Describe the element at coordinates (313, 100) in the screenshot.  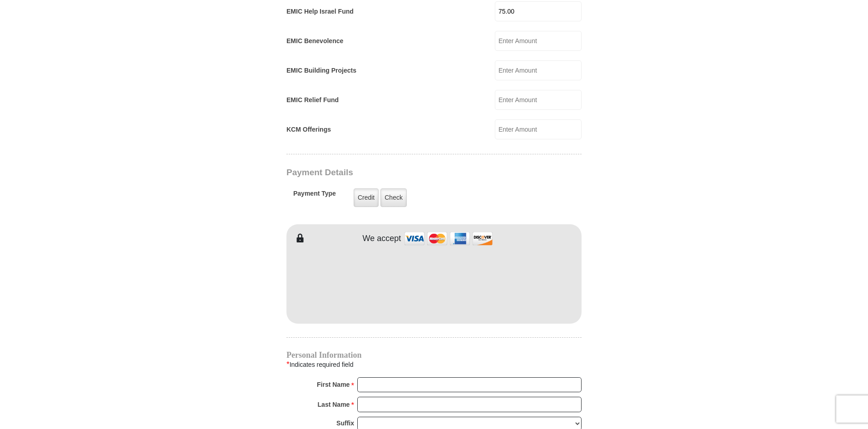
I see `label: EMIC Relief Fund` at that location.